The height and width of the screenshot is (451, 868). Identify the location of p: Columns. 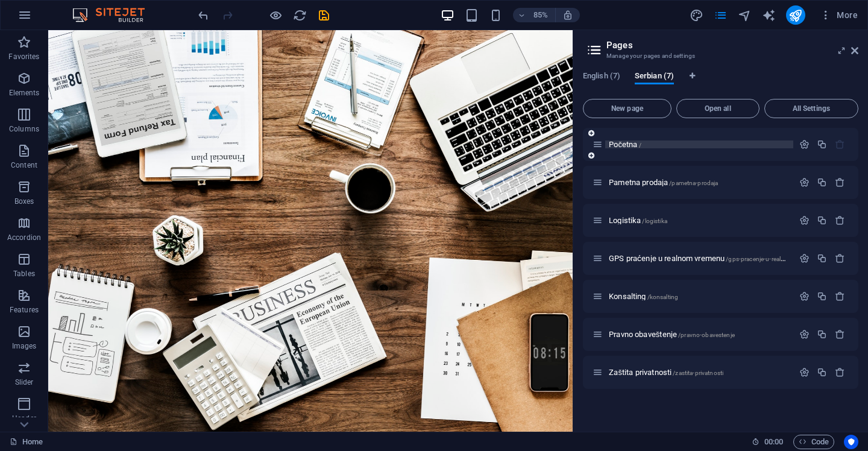
(24, 129).